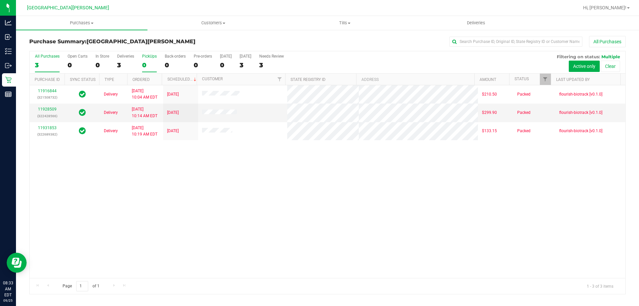 The image size is (639, 306). Describe the element at coordinates (8, 66) in the screenshot. I see `inline-svg: Outbound` at that location.